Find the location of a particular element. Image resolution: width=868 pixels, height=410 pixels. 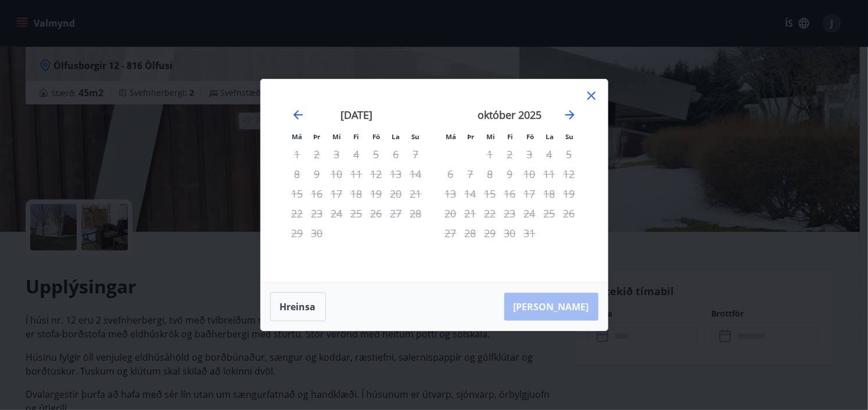

td: Not available. laugardagur, 13. september 2025 is located at coordinates (396, 174).